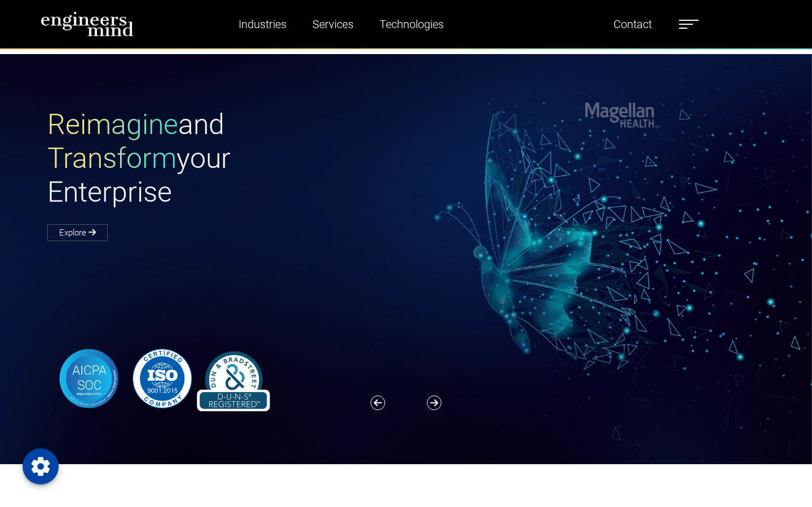 This screenshot has width=812, height=507. What do you see at coordinates (632, 24) in the screenshot?
I see `a: Contact` at bounding box center [632, 24].